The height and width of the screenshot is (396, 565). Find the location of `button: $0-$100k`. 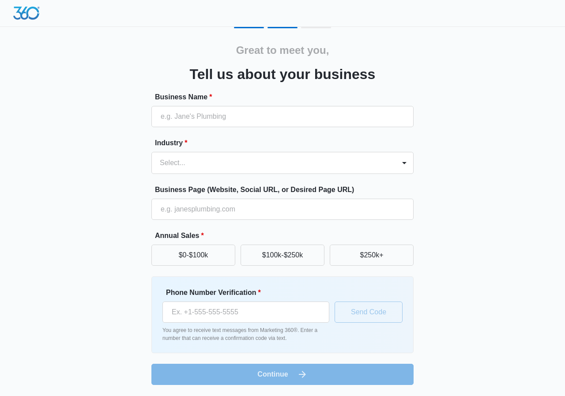

button: $0-$100k is located at coordinates (193, 255).